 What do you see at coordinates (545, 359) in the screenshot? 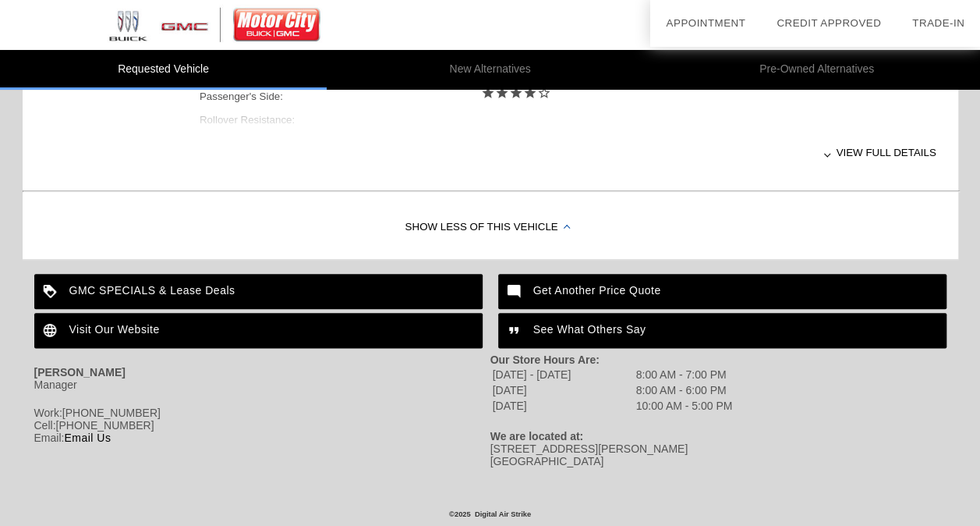
I see `strong: Our Store Hours Are:` at bounding box center [545, 359].